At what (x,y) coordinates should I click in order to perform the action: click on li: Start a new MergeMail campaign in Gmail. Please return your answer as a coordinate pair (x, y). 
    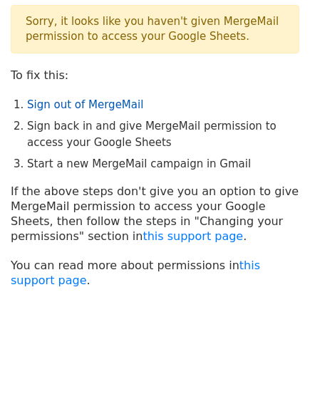
    Looking at the image, I should click on (163, 164).